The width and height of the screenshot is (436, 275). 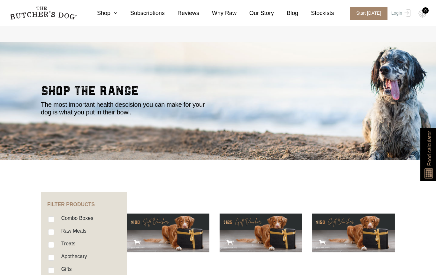 What do you see at coordinates (84, 200) in the screenshot?
I see `h4: FILTER PRODUCTS` at bounding box center [84, 200].